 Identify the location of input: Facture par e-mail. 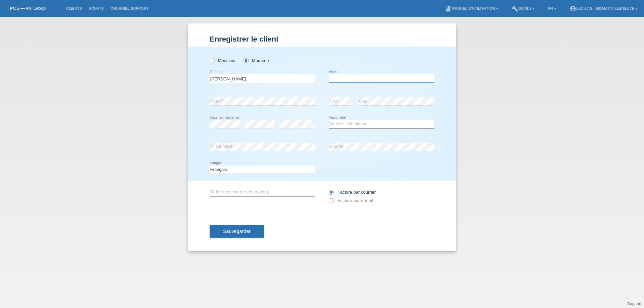
(331, 202).